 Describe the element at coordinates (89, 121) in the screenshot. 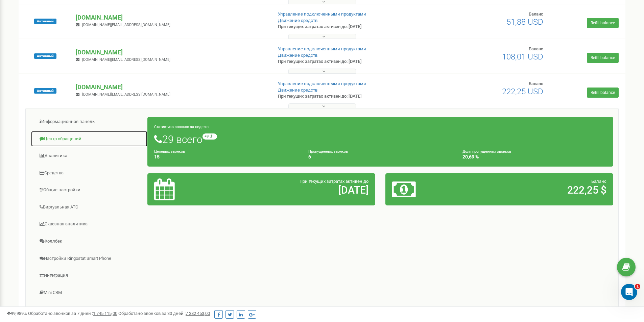

I see `a: Информационная панель` at that location.